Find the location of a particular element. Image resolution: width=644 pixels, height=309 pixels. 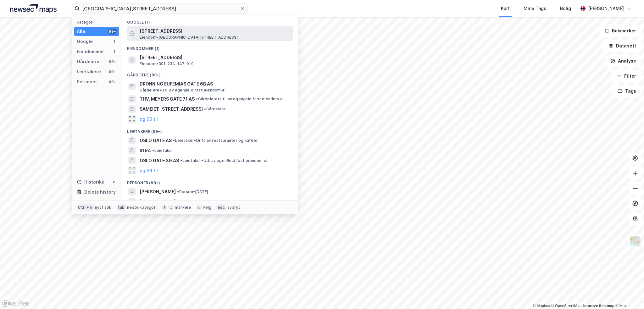

span: DRONNING EUFEMIAS GATE 6B AS is located at coordinates (215, 84).